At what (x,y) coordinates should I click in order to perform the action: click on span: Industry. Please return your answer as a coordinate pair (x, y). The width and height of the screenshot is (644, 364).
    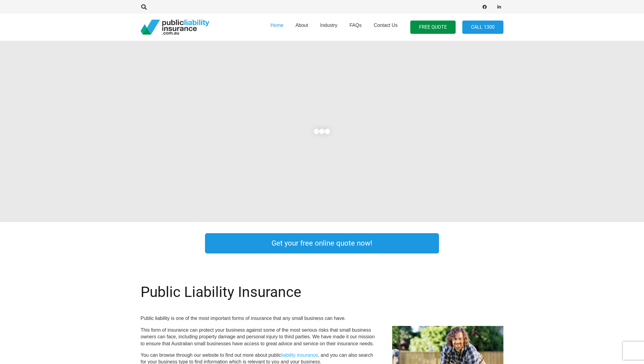
    Looking at the image, I should click on (329, 25).